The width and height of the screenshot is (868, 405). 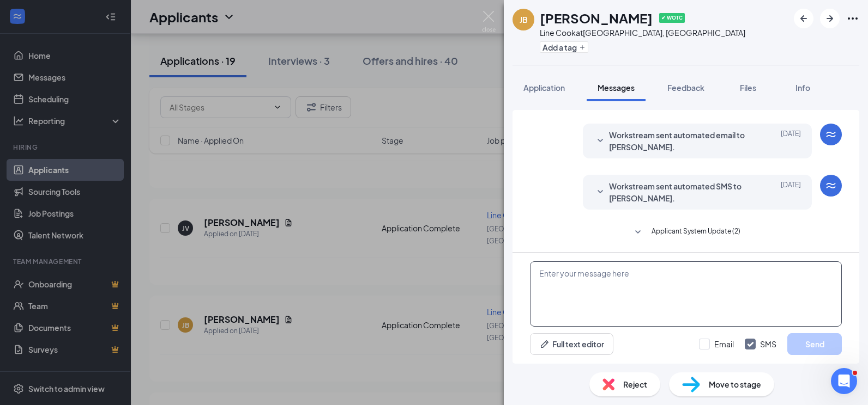 What do you see at coordinates (545, 344) in the screenshot?
I see `svg: Pen` at bounding box center [545, 344].